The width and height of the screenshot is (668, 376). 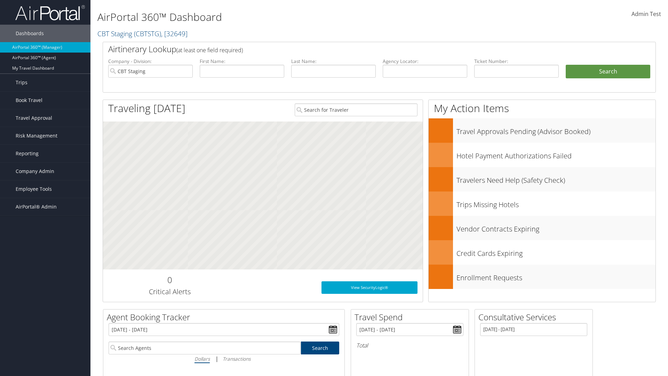 I want to click on span: Book Travel, so click(x=29, y=100).